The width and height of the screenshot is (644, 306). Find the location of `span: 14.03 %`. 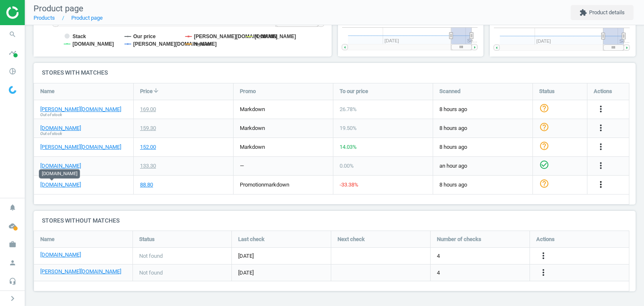

span: 14.03 % is located at coordinates (348, 147).